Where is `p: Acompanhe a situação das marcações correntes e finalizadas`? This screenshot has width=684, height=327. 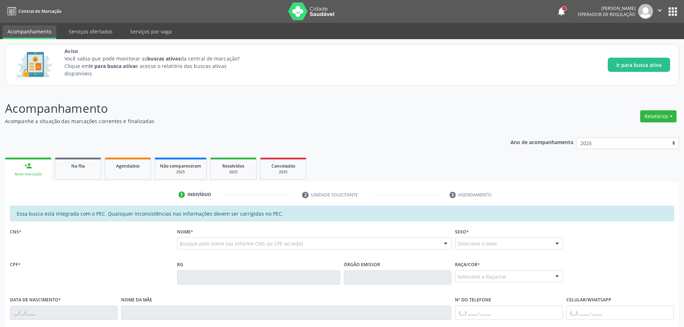
p: Acompanhe a situação das marcações correntes e finalizadas is located at coordinates (241, 121).